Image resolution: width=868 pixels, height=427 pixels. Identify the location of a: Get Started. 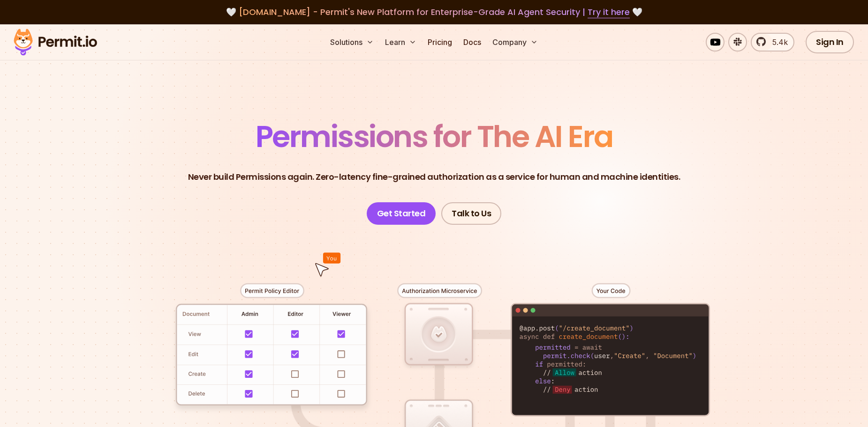
(401, 214).